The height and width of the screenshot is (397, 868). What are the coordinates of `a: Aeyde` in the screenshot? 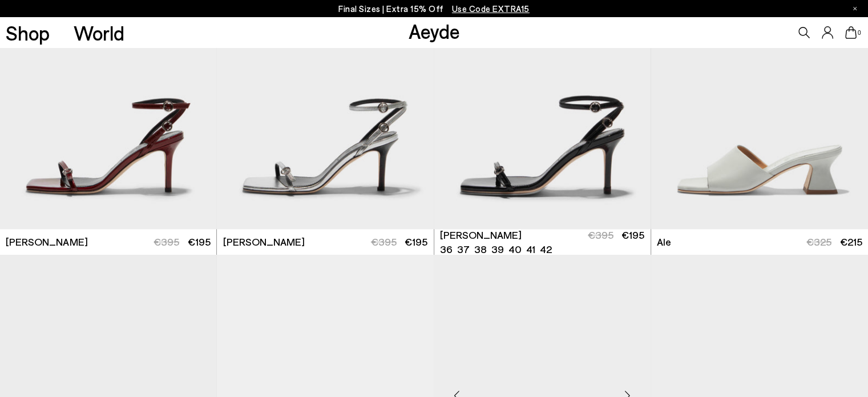 It's located at (434, 31).